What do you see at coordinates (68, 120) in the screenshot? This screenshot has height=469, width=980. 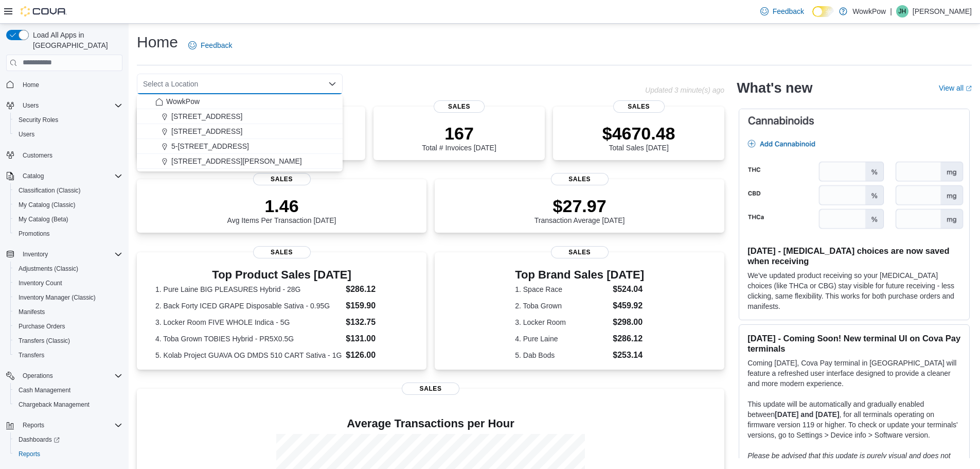 I see `button: Security Roles` at bounding box center [68, 120].